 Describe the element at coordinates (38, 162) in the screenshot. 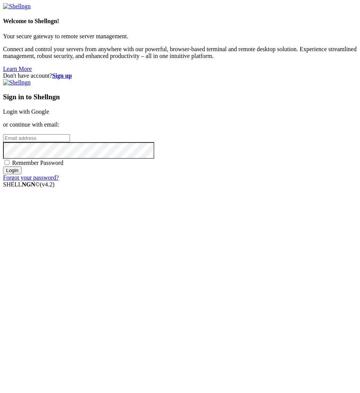

I see `span: Remember Password` at that location.